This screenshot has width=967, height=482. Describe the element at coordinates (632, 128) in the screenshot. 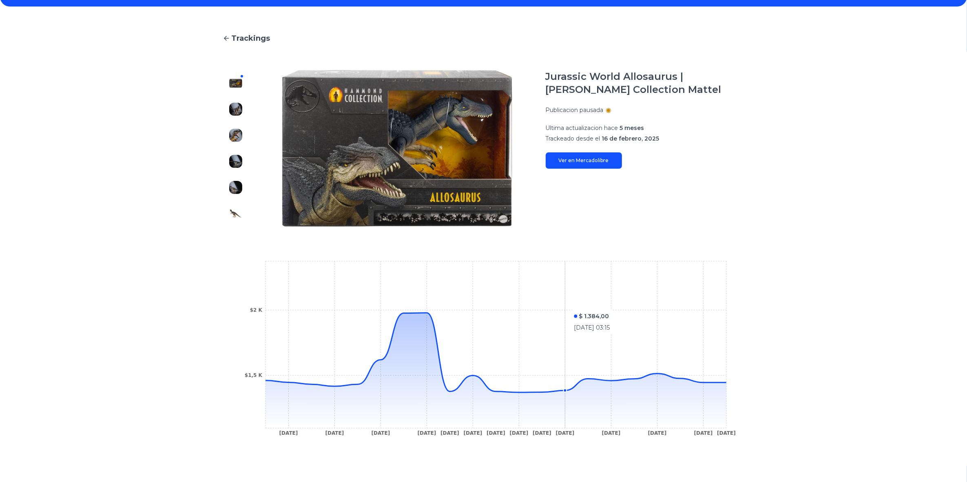

I see `span: 5 meses` at that location.